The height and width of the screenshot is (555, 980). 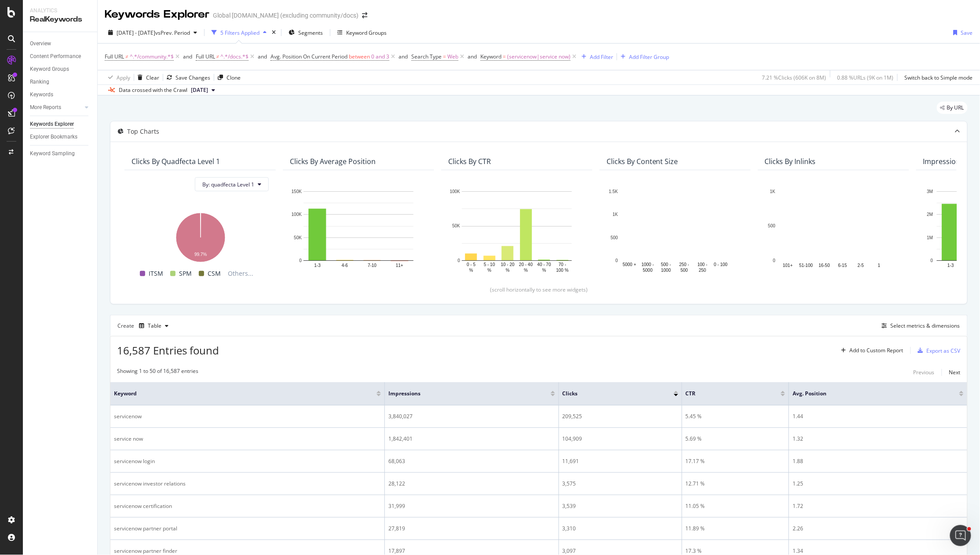 I want to click on text: 100K, so click(x=297, y=214).